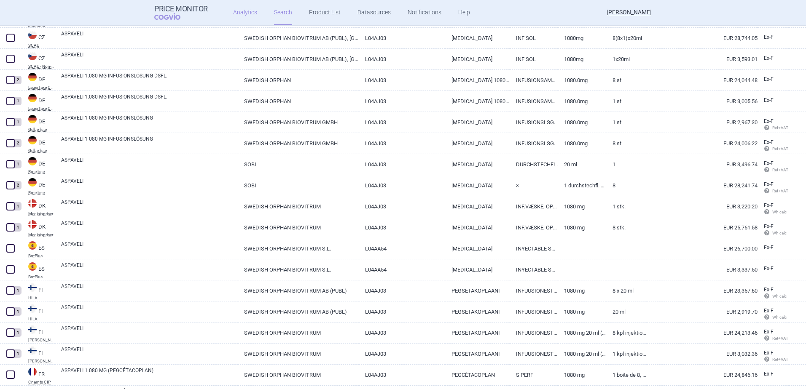 The image size is (806, 389). Describe the element at coordinates (702, 164) in the screenshot. I see `a: EUR 3,496.74` at that location.